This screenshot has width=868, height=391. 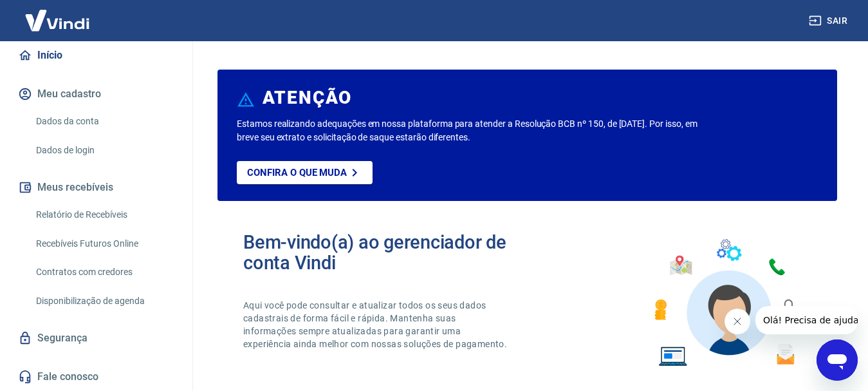 I want to click on h2: Bem-vindo(a) ao gerenciador de conta Vindi, so click(x=385, y=252).